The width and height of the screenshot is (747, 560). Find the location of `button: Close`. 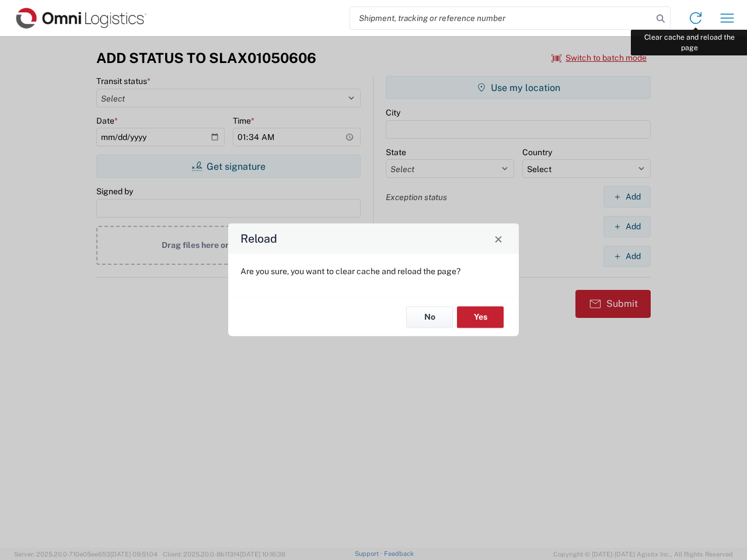

button: Close is located at coordinates (498, 239).